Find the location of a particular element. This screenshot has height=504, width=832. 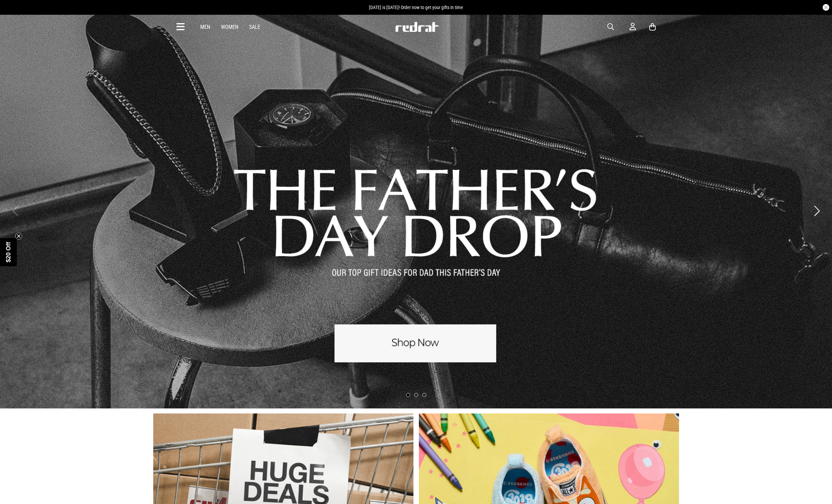

img: Redrat logo is located at coordinates (417, 26).